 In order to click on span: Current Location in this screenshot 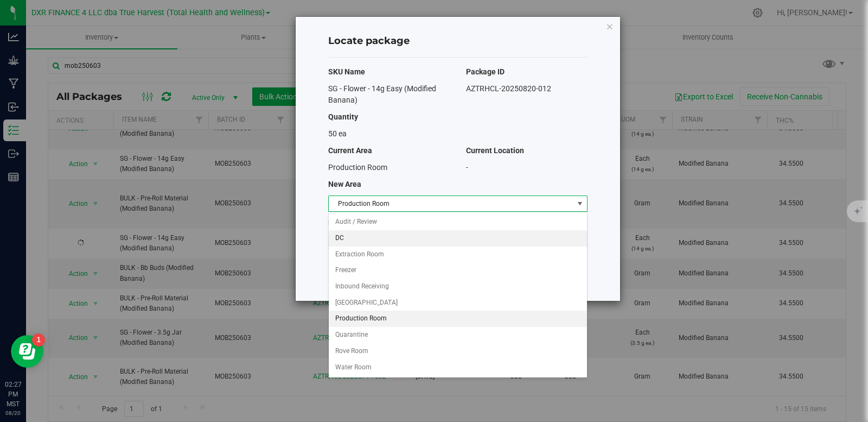, I will do `click(494, 150)`.